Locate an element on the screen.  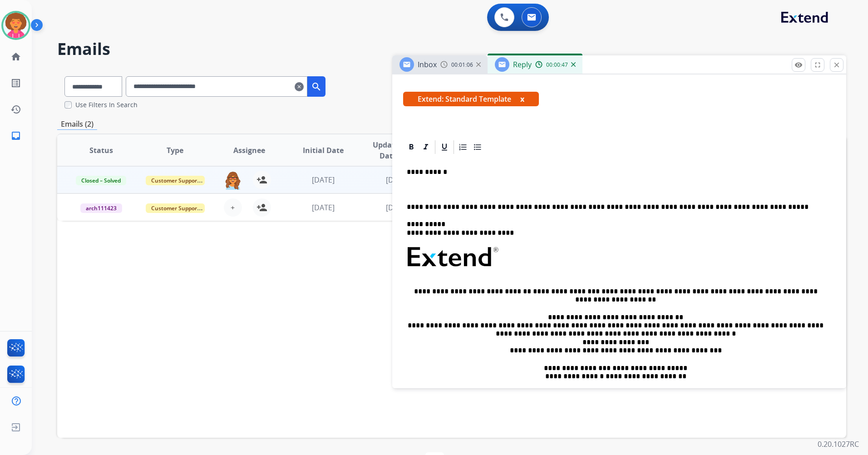
span: Type is located at coordinates (175, 150).